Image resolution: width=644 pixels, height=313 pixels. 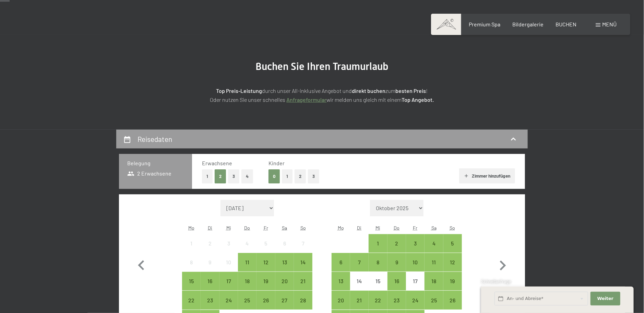 I want to click on div: Thu Sep 11 2025, so click(x=247, y=262).